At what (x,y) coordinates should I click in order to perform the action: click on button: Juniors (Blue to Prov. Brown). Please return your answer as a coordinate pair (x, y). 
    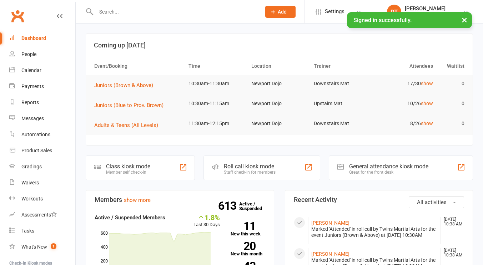
    Looking at the image, I should click on (131, 105).